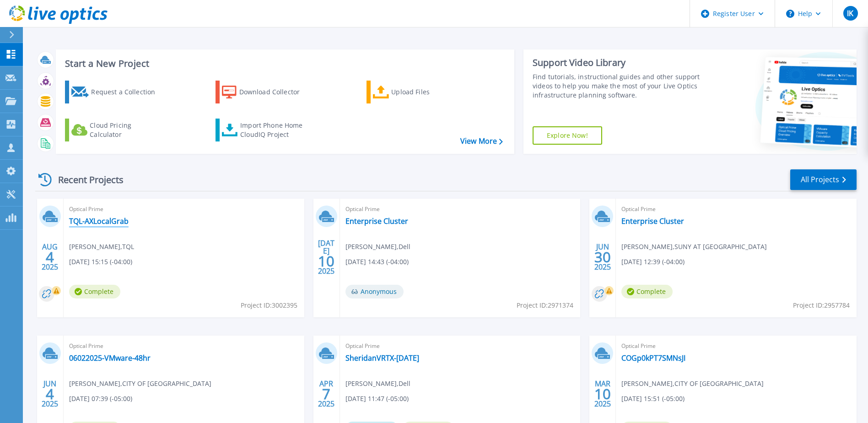 This screenshot has width=868, height=423. I want to click on span: 30, so click(602, 257).